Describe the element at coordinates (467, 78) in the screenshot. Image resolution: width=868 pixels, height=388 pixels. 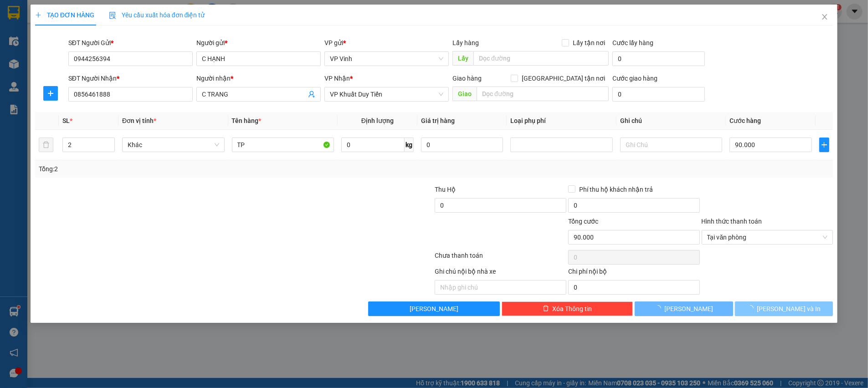
I see `span: Giao hàng` at that location.